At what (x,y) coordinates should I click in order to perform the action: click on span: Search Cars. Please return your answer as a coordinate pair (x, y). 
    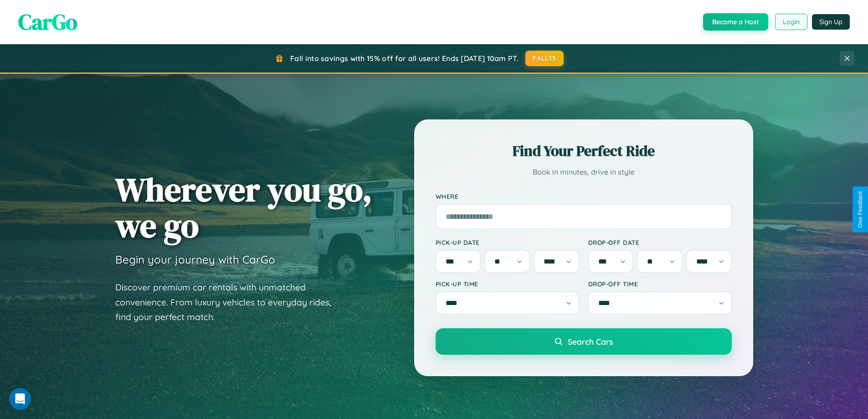
    Looking at the image, I should click on (590, 342).